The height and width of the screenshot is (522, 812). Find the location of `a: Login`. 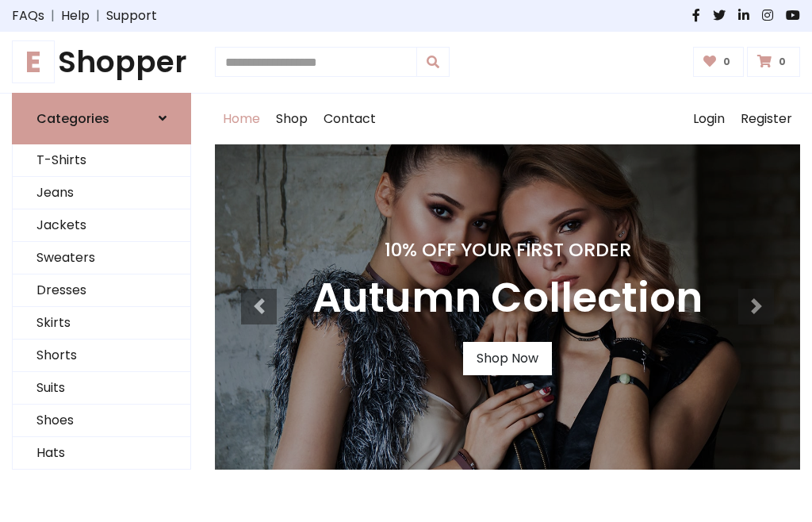

a: Login is located at coordinates (710, 119).